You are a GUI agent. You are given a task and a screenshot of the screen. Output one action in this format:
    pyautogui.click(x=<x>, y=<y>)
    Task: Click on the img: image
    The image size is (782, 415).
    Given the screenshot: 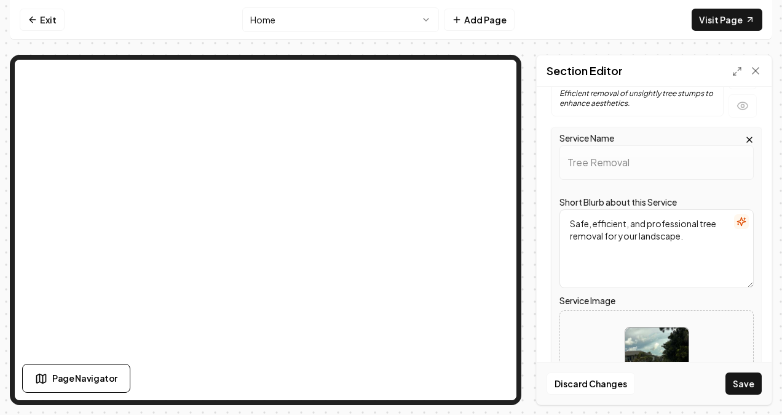 What is the action you would take?
    pyautogui.click(x=657, y=359)
    